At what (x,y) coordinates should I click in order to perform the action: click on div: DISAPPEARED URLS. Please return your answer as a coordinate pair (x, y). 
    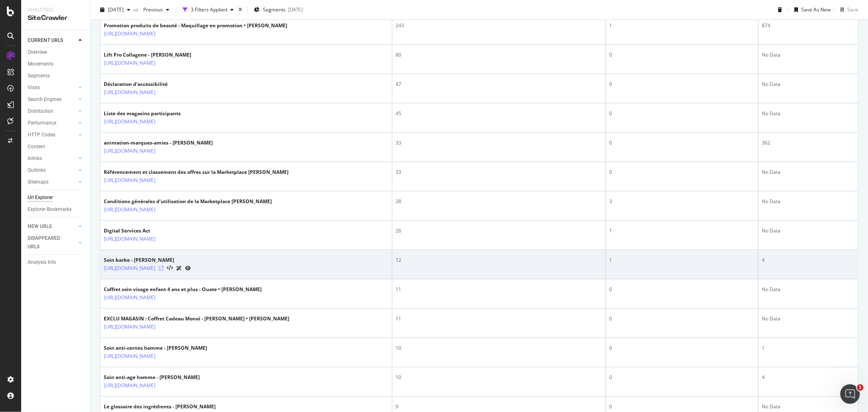
    Looking at the image, I should click on (48, 242).